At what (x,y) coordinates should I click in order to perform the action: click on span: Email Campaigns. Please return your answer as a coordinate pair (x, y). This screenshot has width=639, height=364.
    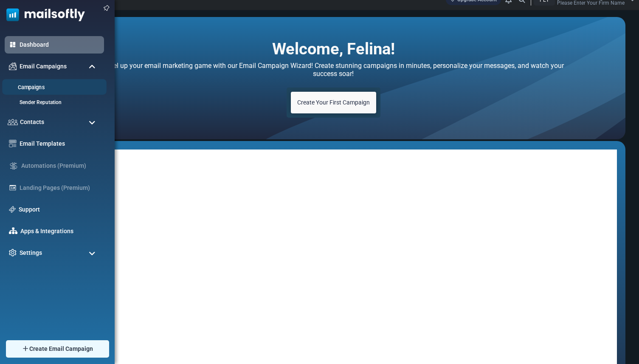
    Looking at the image, I should click on (43, 66).